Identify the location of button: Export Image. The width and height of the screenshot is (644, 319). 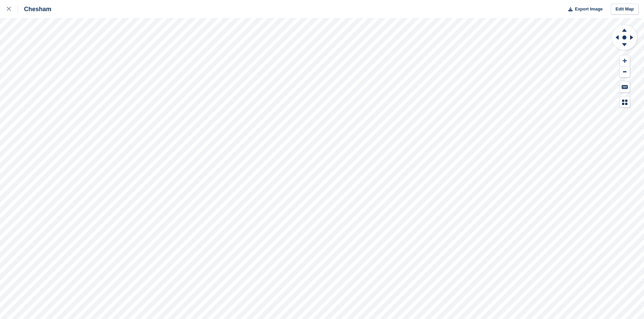
(584, 9).